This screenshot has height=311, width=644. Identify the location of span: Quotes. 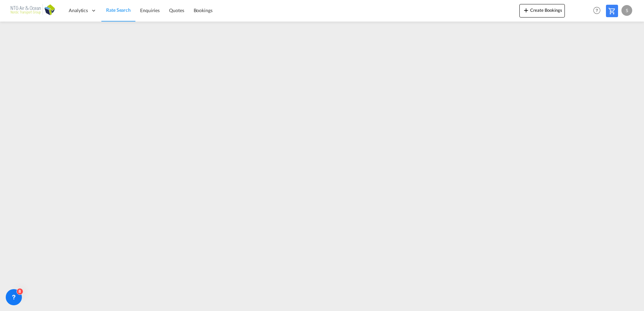
(177, 10).